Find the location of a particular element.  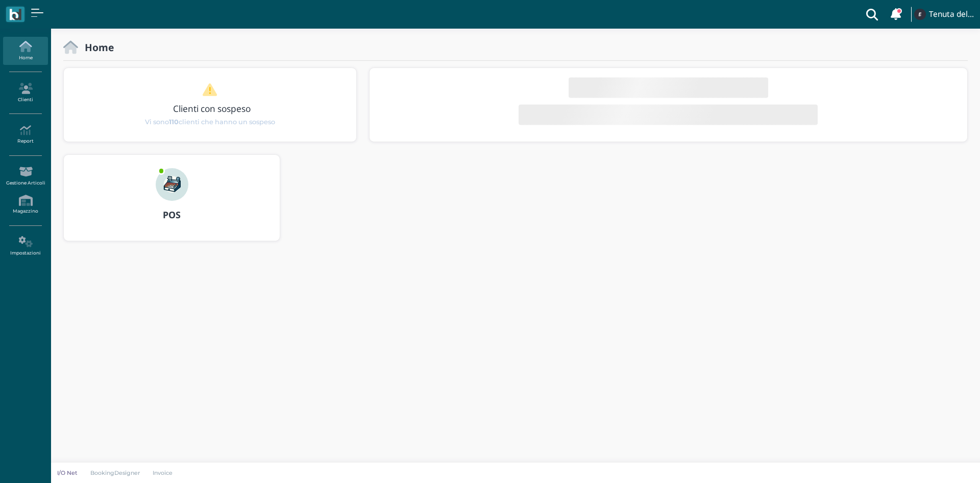

b: 110 is located at coordinates (173, 121).